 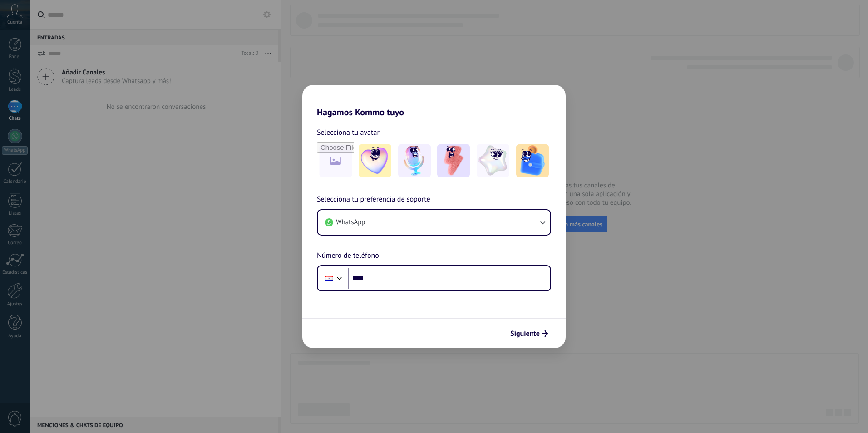 What do you see at coordinates (434, 223) in the screenshot?
I see `button: WhatsApp` at bounding box center [434, 223].